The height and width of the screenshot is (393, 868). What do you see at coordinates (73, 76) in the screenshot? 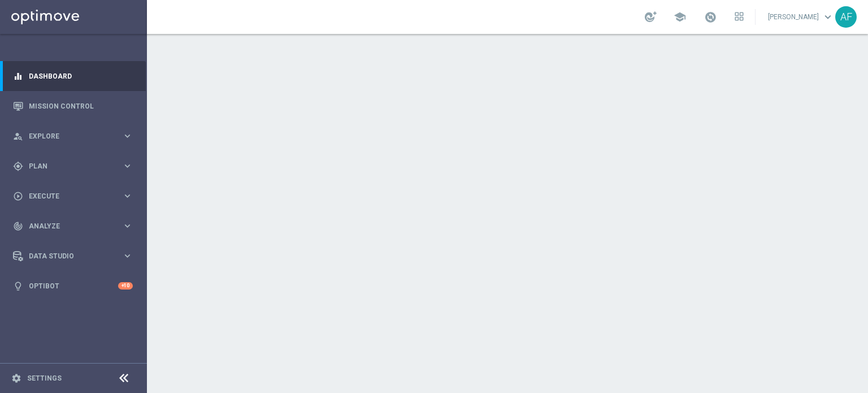
I see `div: Dashboard` at bounding box center [73, 76].